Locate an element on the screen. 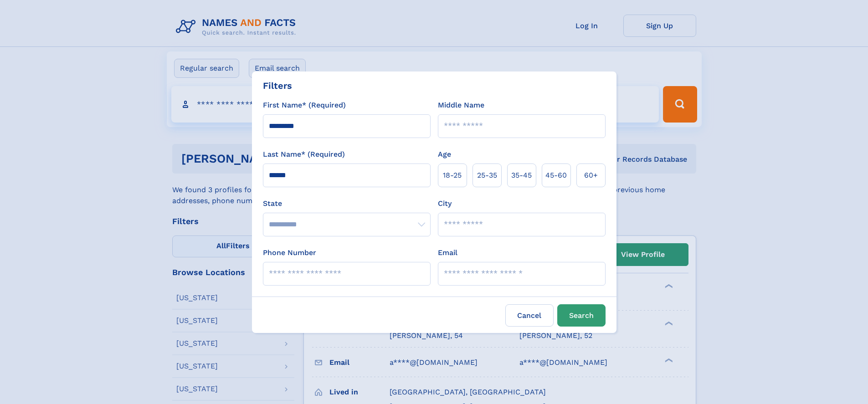 Image resolution: width=868 pixels, height=404 pixels. span: 60+ is located at coordinates (591, 175).